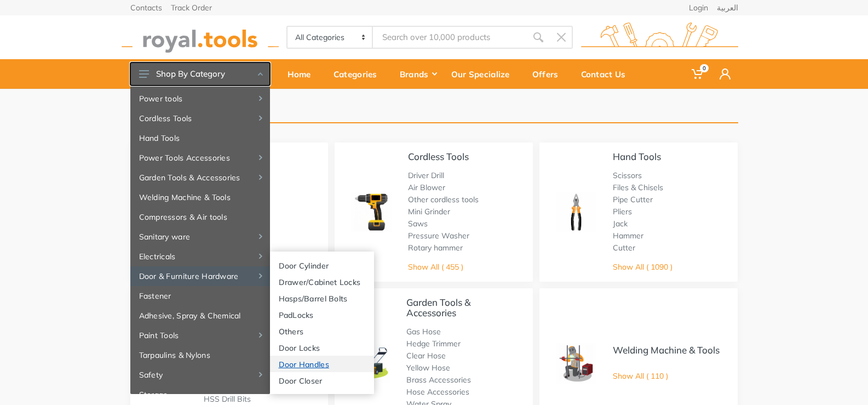 This screenshot has width=868, height=405. Describe the element at coordinates (418, 224) in the screenshot. I see `a: Saws` at that location.